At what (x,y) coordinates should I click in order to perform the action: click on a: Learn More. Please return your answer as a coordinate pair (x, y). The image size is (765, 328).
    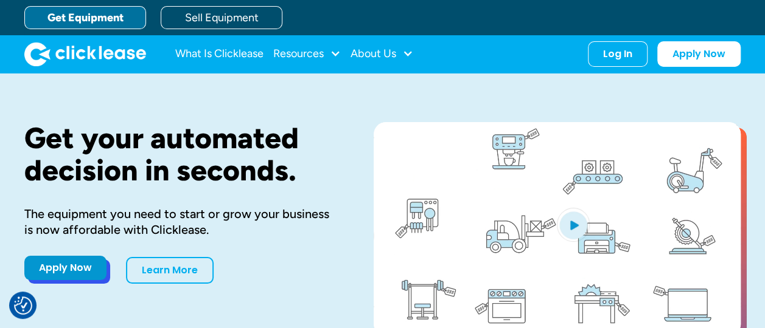
    Looking at the image, I should click on (170, 271).